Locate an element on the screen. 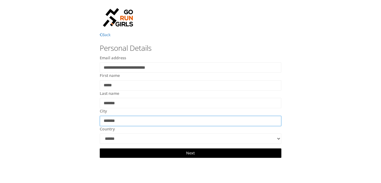 The image size is (381, 183). label: First name is located at coordinates (110, 76).